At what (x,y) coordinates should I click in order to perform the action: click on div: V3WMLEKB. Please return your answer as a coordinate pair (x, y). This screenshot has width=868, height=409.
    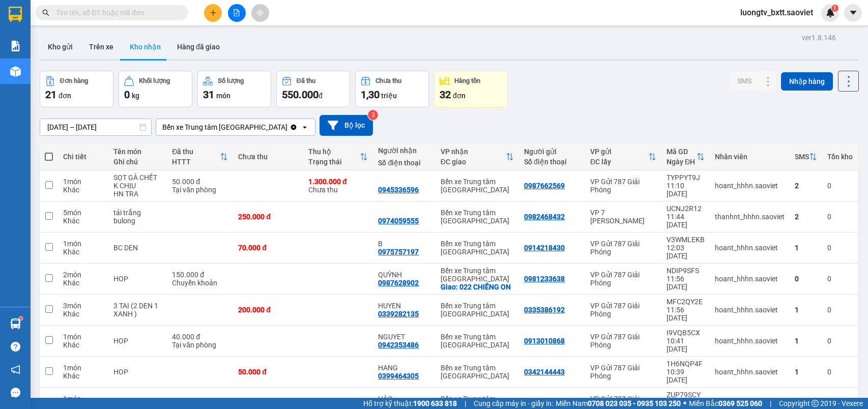
    Looking at the image, I should click on (685, 240).